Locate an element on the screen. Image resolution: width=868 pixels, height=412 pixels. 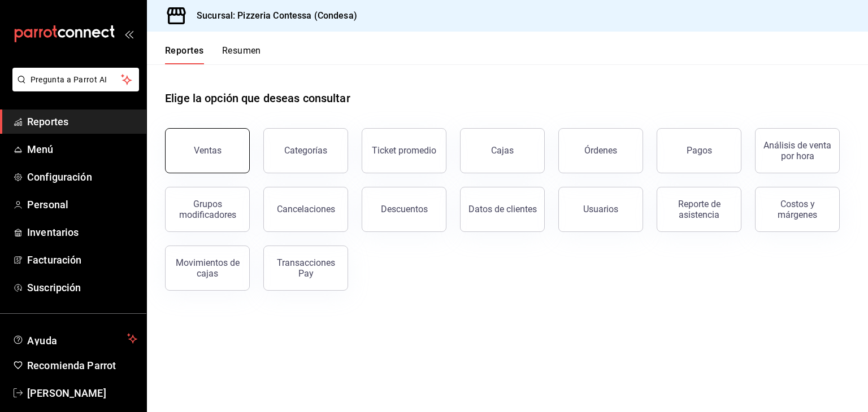
button: Pagos is located at coordinates (699, 151).